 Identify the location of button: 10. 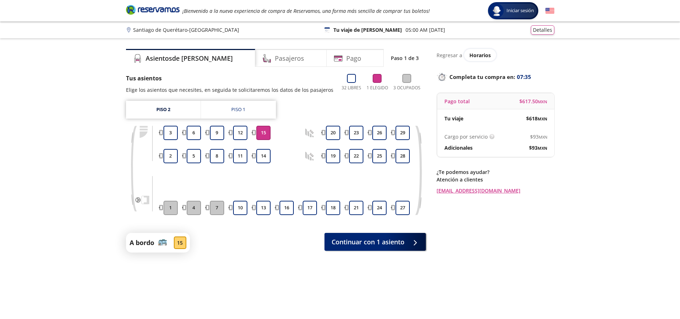
(240, 208).